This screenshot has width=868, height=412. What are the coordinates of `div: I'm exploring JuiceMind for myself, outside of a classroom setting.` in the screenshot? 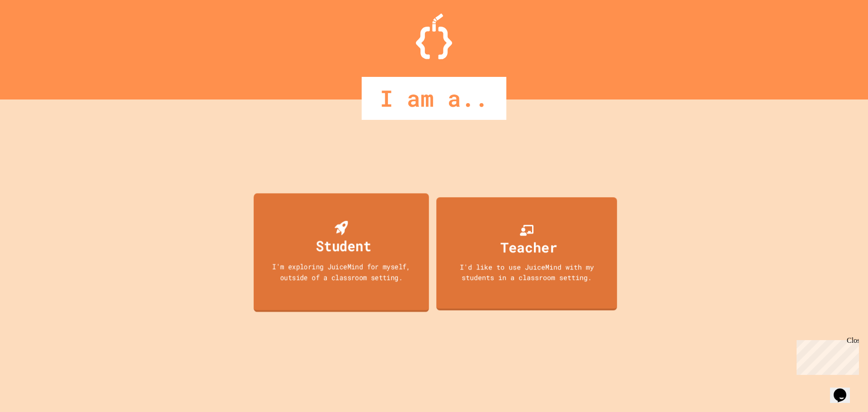 It's located at (341, 272).